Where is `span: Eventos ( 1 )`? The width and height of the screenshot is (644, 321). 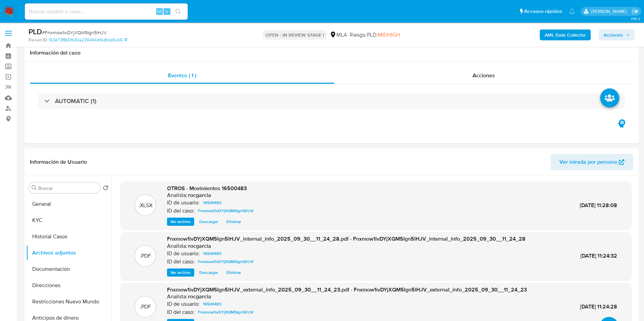 span: Eventos ( 1 ) is located at coordinates (182, 75).